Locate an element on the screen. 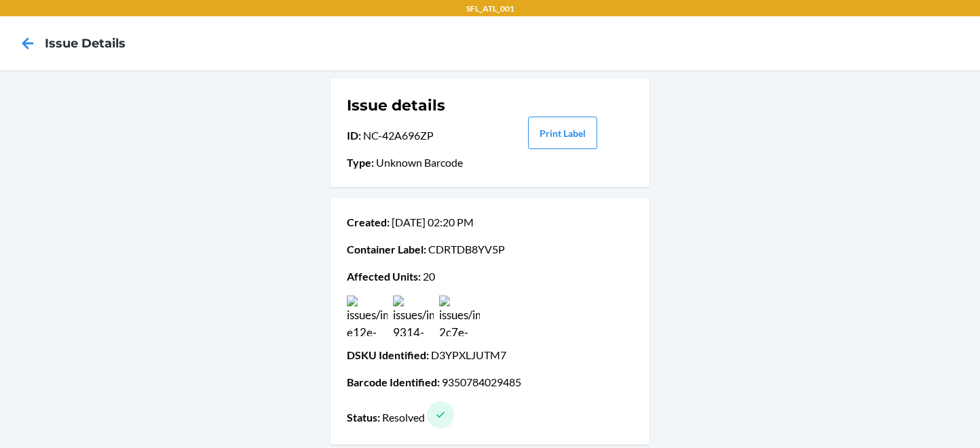 This screenshot has height=448, width=980. h1: Issue details is located at coordinates (417, 106).